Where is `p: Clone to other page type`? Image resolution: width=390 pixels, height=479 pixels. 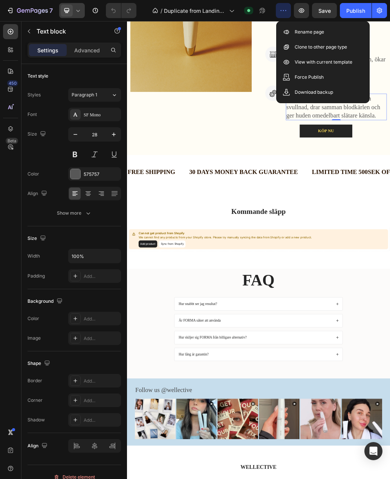
p: Clone to other page type is located at coordinates (321, 47).